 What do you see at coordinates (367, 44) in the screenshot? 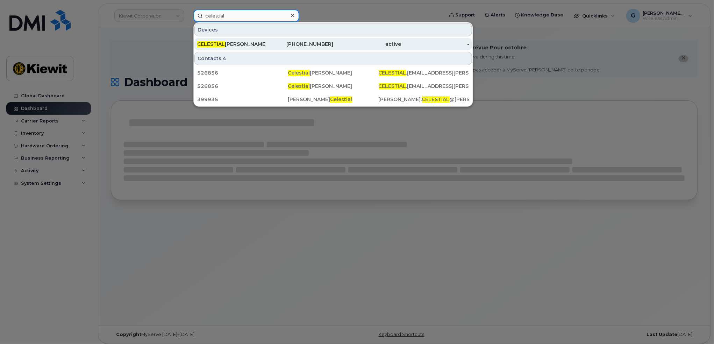
I see `div: active` at bounding box center [367, 44].